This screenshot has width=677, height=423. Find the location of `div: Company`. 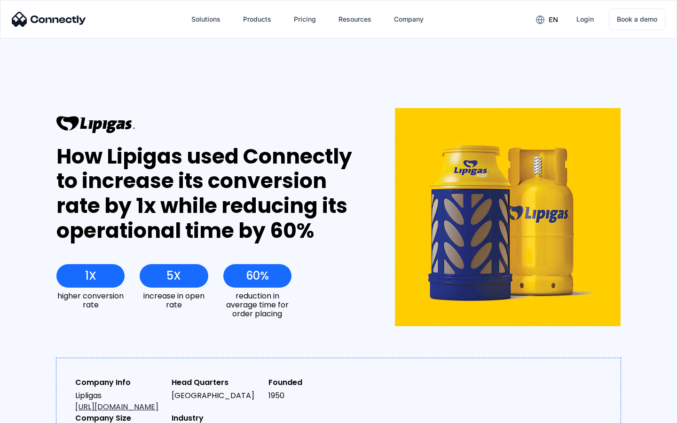

div: Company is located at coordinates (409, 19).